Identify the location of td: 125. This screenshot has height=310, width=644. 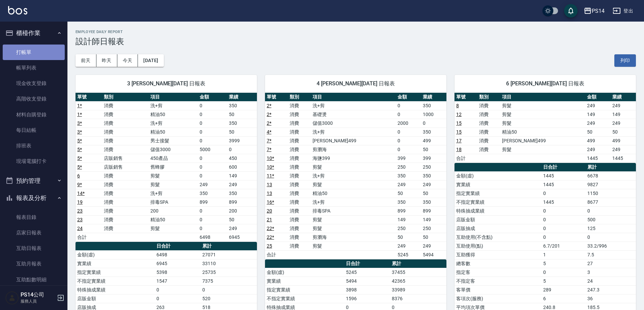
(611, 229).